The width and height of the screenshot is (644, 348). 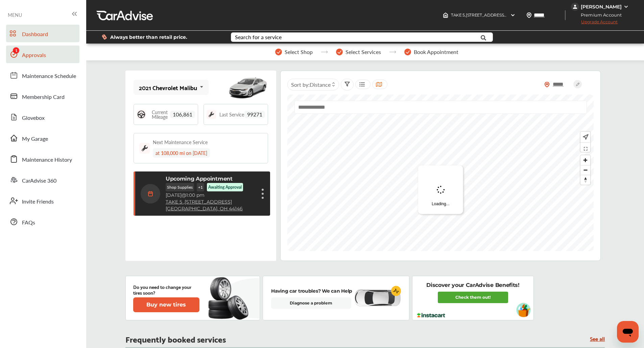 What do you see at coordinates (311, 304) in the screenshot?
I see `a: Diagnose a problem` at bounding box center [311, 304].